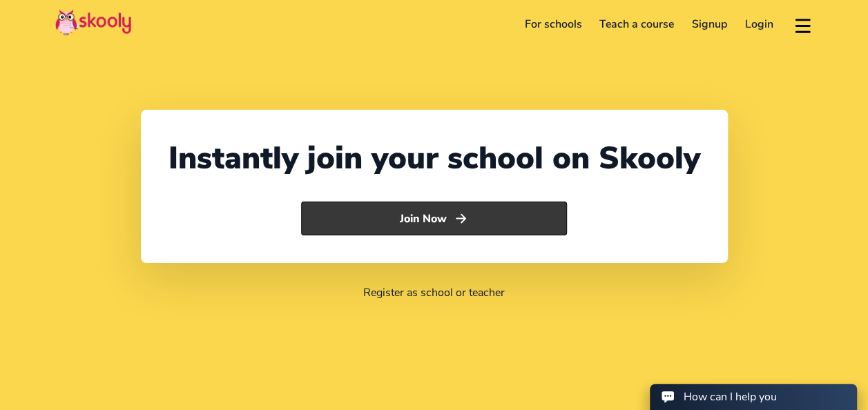 The image size is (868, 410). I want to click on a: For schools, so click(554, 24).